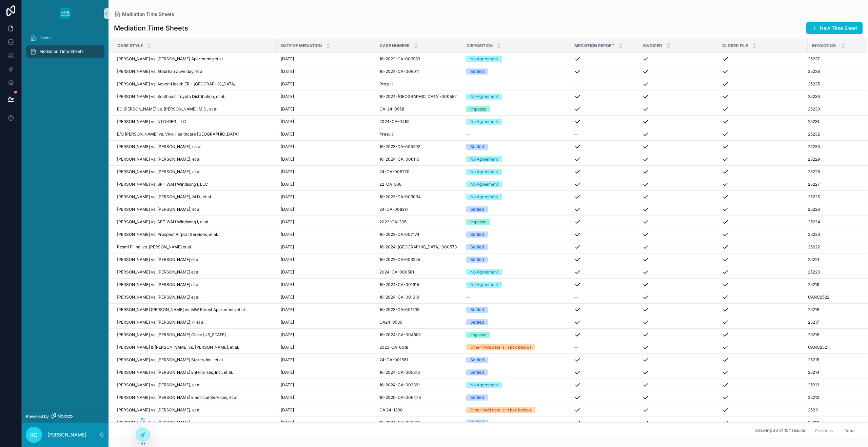  What do you see at coordinates (813, 322) in the screenshot?
I see `span: 25217` at bounding box center [813, 322].